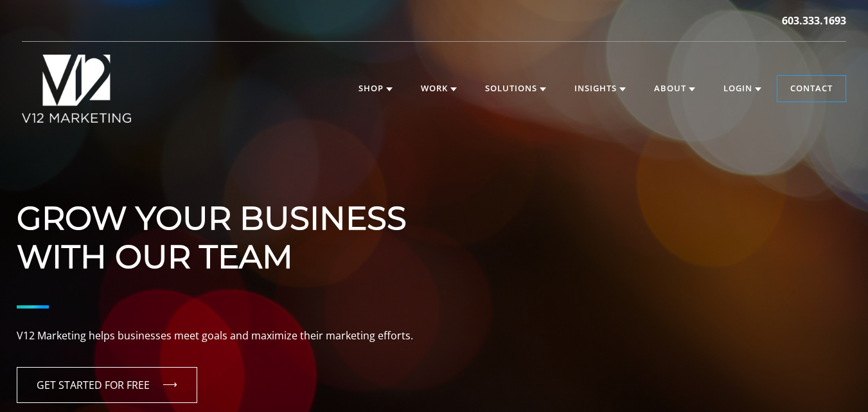 The height and width of the screenshot is (412, 868). What do you see at coordinates (836, 381) in the screenshot?
I see `div: Chat Widget` at bounding box center [836, 381].